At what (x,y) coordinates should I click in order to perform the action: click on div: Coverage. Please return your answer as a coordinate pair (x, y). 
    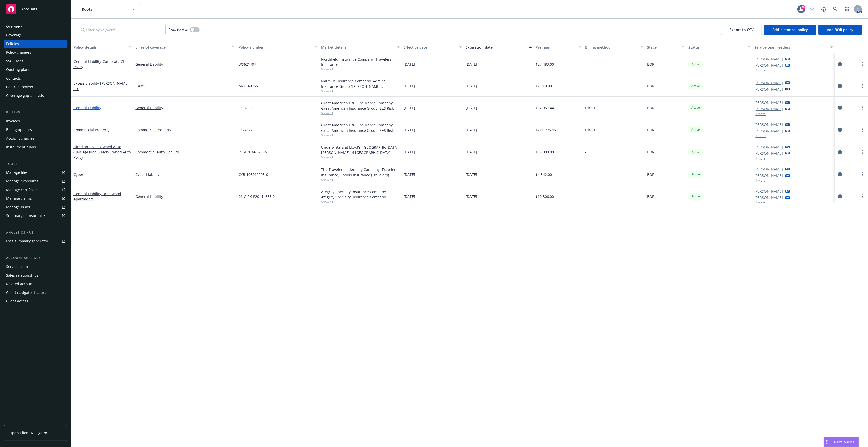
    Looking at the image, I should click on (14, 35).